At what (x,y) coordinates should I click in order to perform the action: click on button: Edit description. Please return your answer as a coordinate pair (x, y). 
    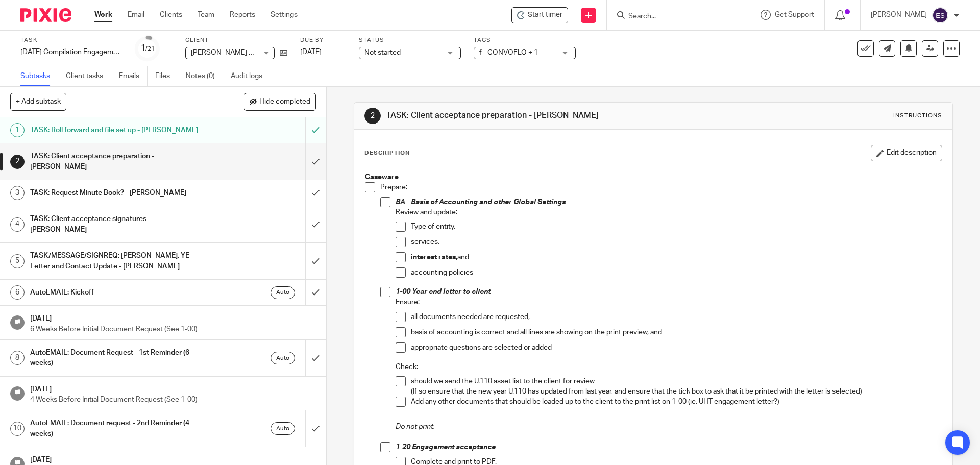
    Looking at the image, I should click on (907, 153).